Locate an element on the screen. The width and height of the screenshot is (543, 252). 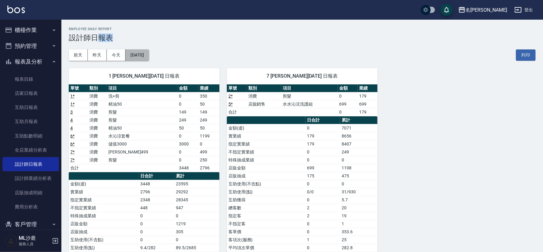
a: 4 is located at coordinates (72, 128).